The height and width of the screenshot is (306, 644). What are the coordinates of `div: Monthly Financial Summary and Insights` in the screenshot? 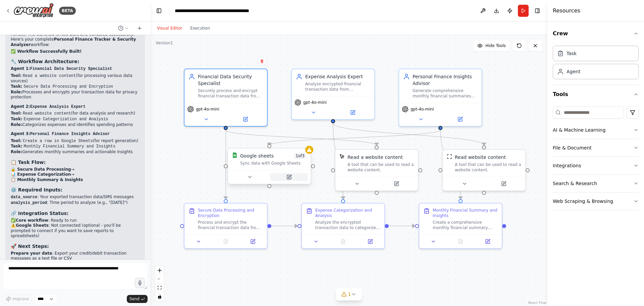 It's located at (466, 213).